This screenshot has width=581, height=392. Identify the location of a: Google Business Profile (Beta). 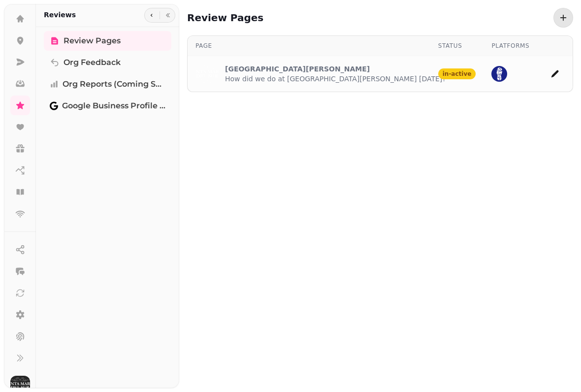
(108, 106).